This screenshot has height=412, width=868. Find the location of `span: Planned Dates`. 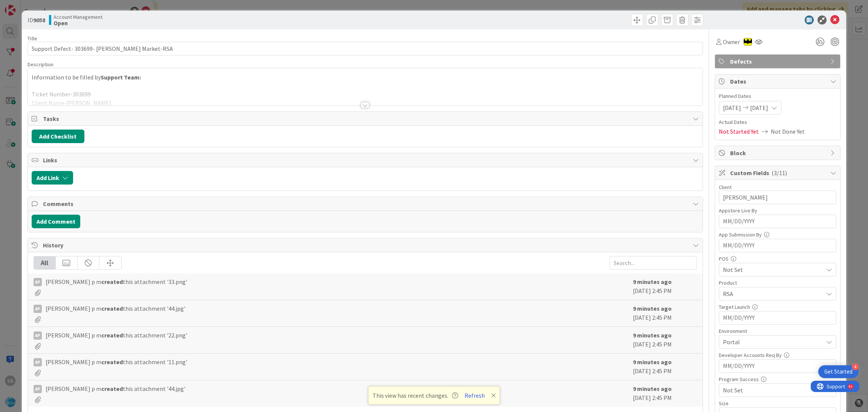

span: Planned Dates is located at coordinates (777, 96).